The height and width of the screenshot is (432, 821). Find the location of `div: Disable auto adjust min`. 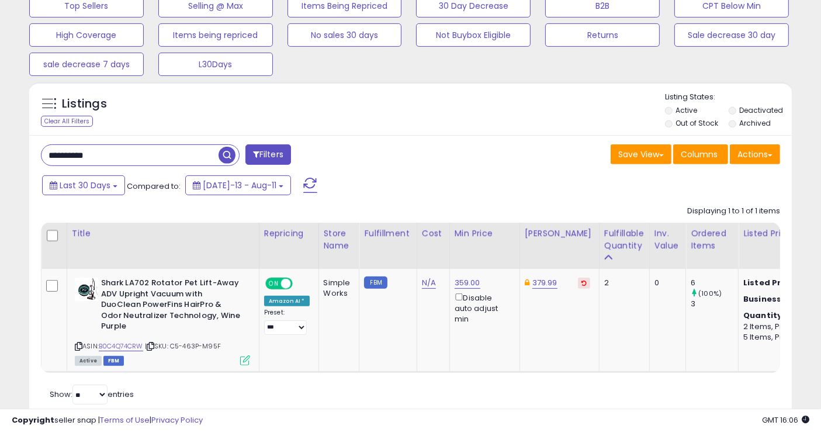

div: Disable auto adjust min is located at coordinates (482, 307).